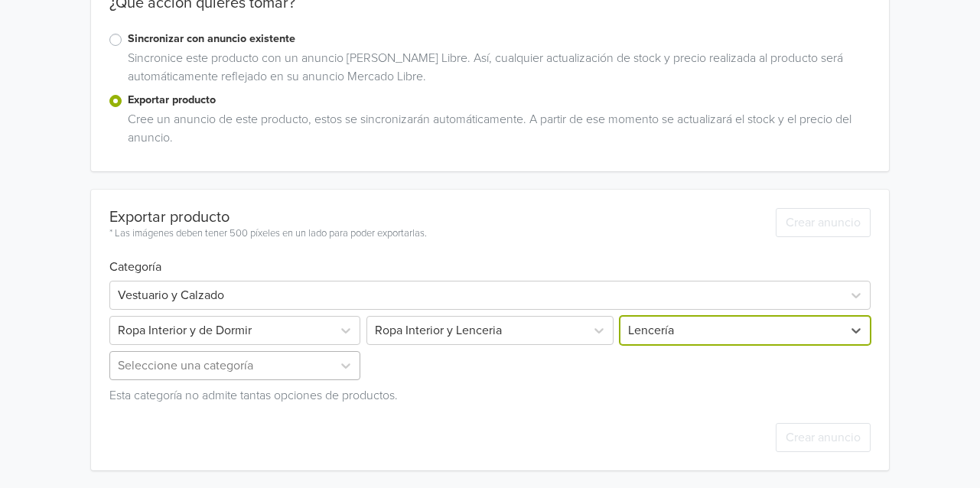 The image size is (980, 488). Describe the element at coordinates (496, 131) in the screenshot. I see `div: Cree un anuncio de este producto, estos se sincronizarán automáticamente. A partir de ese momento...` at that location.